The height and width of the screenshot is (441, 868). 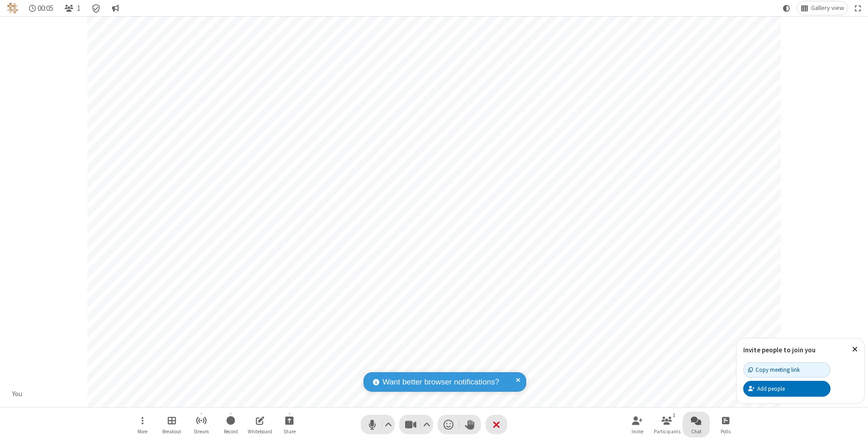 I want to click on span: Chat, so click(x=696, y=431).